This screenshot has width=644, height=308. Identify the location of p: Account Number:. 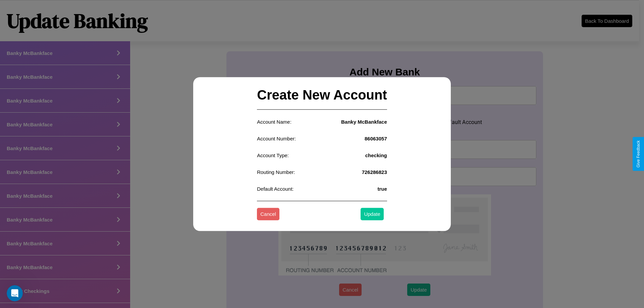
(276, 139).